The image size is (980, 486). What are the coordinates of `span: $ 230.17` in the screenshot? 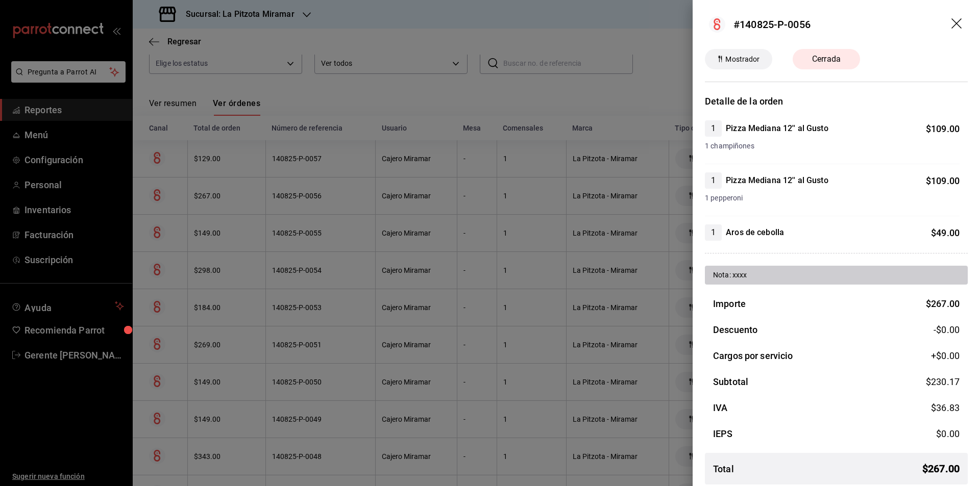 It's located at (943, 381).